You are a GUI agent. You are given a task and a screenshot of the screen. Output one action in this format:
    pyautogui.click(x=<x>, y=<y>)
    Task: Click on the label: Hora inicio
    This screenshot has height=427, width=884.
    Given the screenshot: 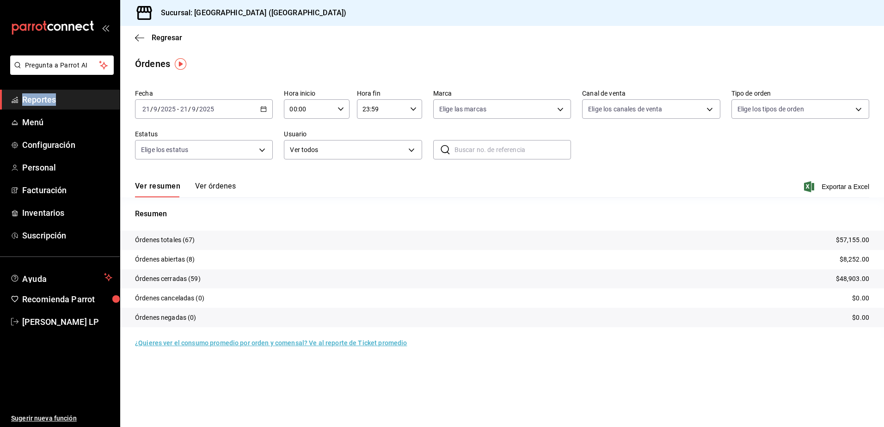 What is the action you would take?
    pyautogui.click(x=316, y=93)
    